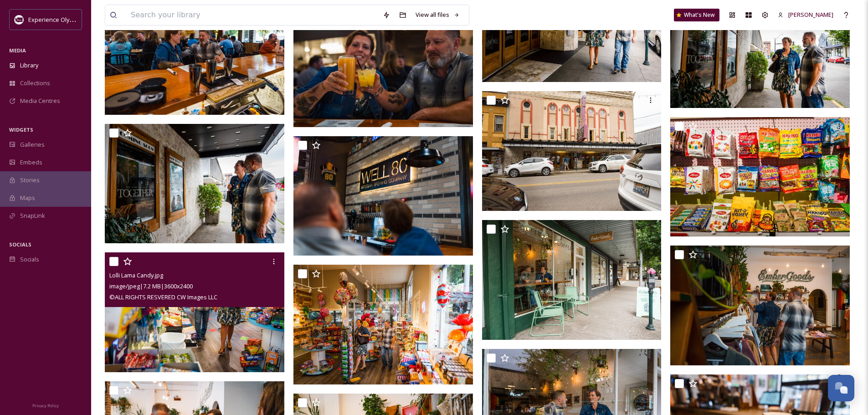 The width and height of the screenshot is (868, 415). I want to click on span: Embeds, so click(31, 162).